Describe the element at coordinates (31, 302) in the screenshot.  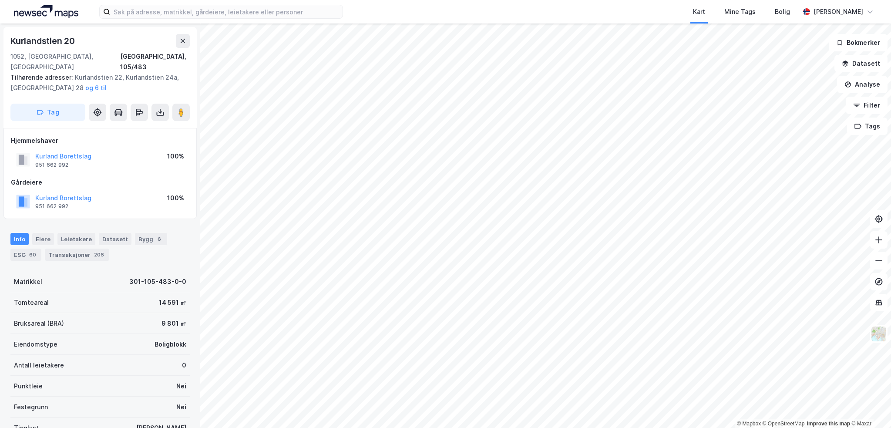
I see `div: Tomteareal` at that location.